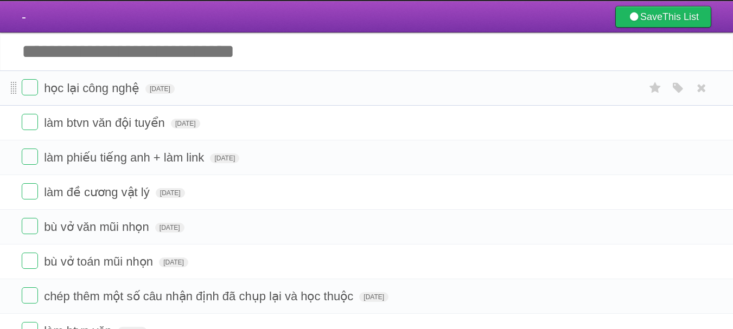 The width and height of the screenshot is (733, 329). What do you see at coordinates (125, 157) in the screenshot?
I see `span: làm phiếu tiếng anh + làm link` at bounding box center [125, 157].